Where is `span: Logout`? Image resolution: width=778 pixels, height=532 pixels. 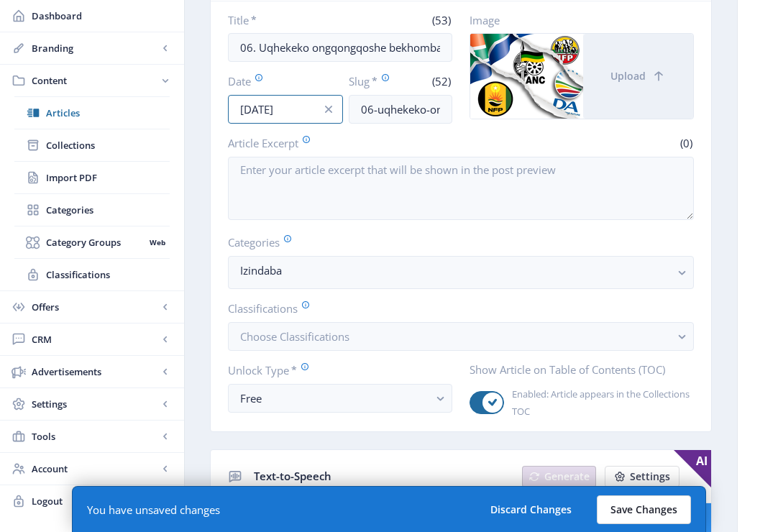
span: Logout is located at coordinates (102, 501).